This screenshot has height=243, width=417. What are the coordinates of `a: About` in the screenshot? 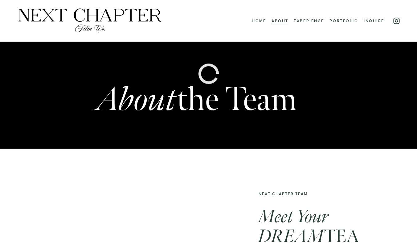 It's located at (280, 21).